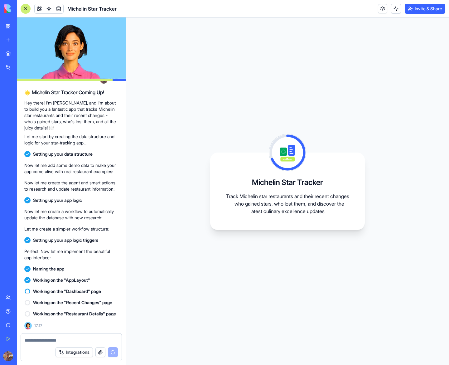 This screenshot has height=365, width=449. I want to click on span: Working on the "Dashboard" page, so click(67, 292).